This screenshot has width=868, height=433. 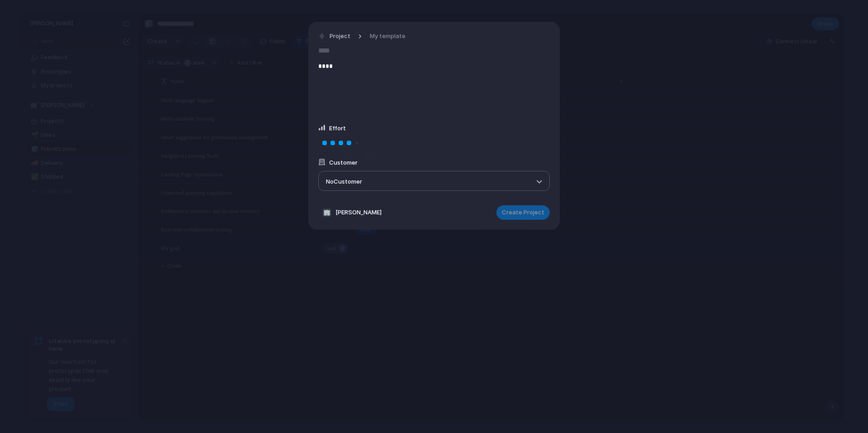 What do you see at coordinates (343, 162) in the screenshot?
I see `span: Customer` at bounding box center [343, 162].